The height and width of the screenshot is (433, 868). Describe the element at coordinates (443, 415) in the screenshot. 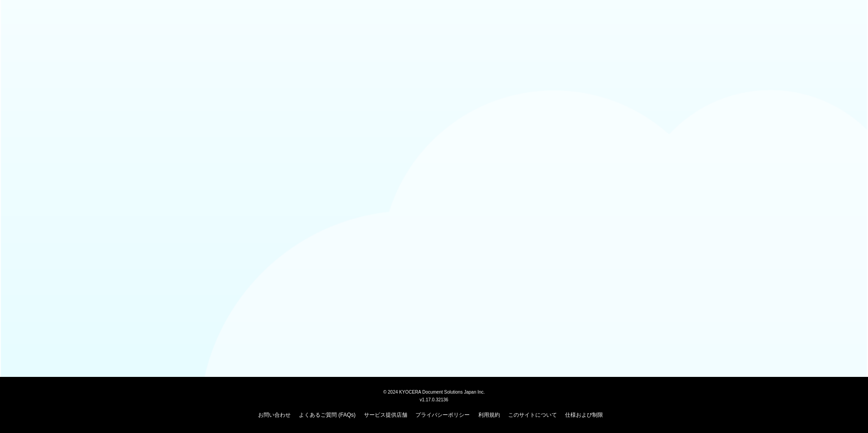

I see `a: プライバシーポリシー` at that location.